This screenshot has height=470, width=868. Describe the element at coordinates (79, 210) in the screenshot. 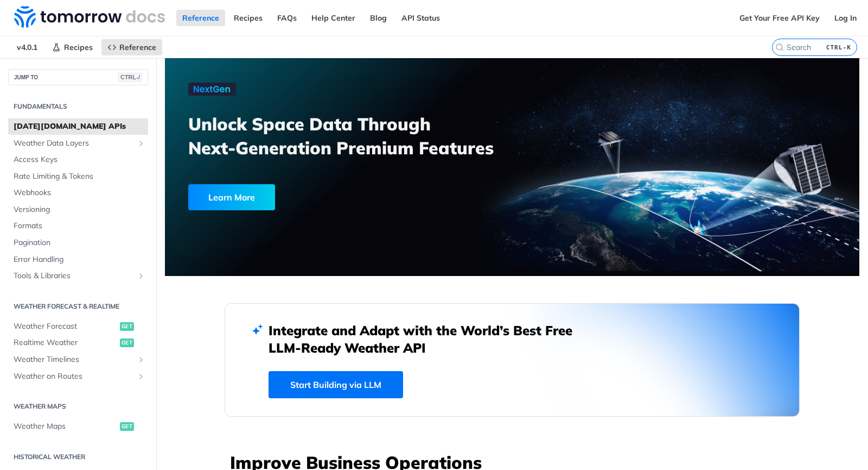

I see `span: Versioning` at that location.